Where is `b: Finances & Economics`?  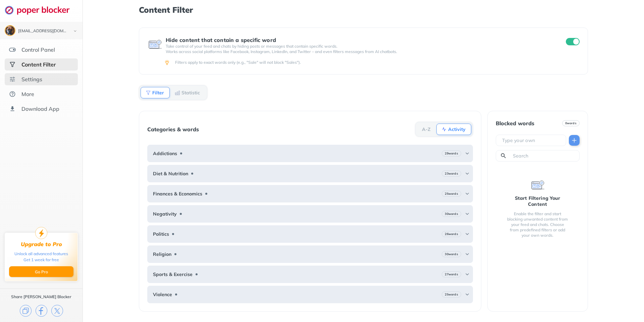 b: Finances & Economics is located at coordinates (177, 194).